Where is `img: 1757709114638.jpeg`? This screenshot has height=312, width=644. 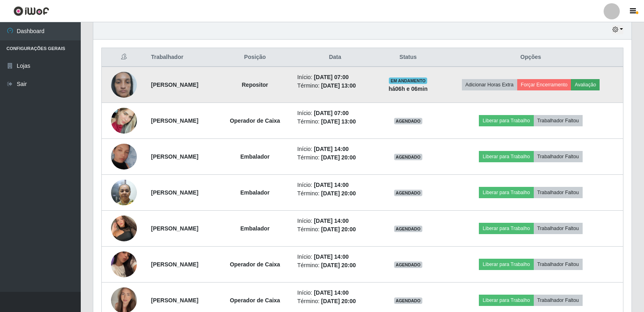
img: 1757709114638.jpeg is located at coordinates (124, 264).